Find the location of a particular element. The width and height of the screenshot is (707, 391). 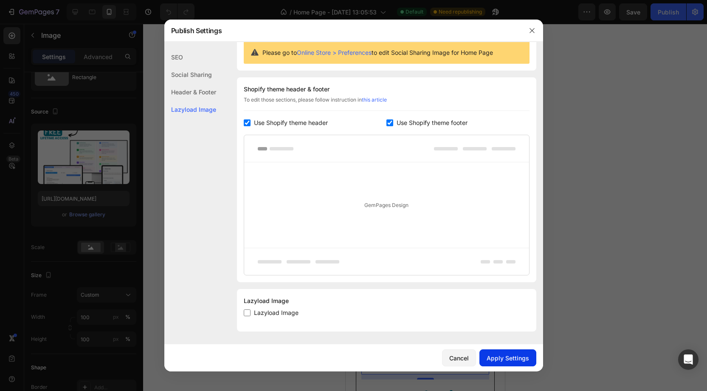

div: Image is located at coordinates (35, 231).